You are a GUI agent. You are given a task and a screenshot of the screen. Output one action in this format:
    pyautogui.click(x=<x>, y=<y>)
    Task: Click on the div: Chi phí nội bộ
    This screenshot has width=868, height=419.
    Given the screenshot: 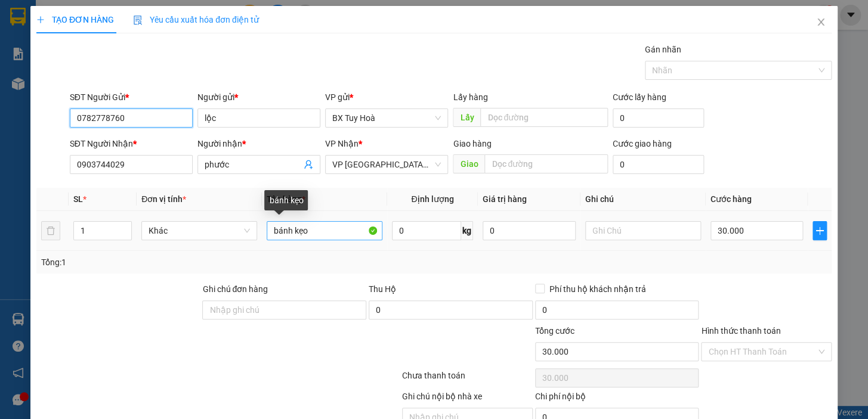 What is the action you would take?
    pyautogui.click(x=617, y=399)
    